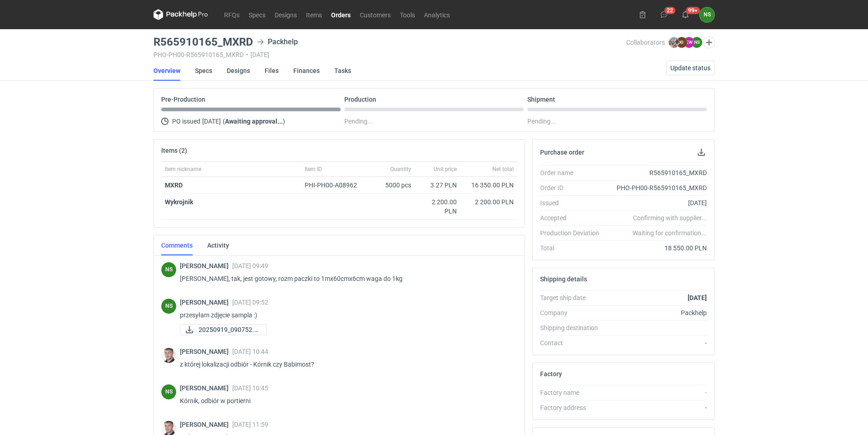 The image size is (868, 435). What do you see at coordinates (345, 364) in the screenshot?
I see `p: z której lokalizacji odbiór - Kórnik czy Babimost?` at bounding box center [345, 364].